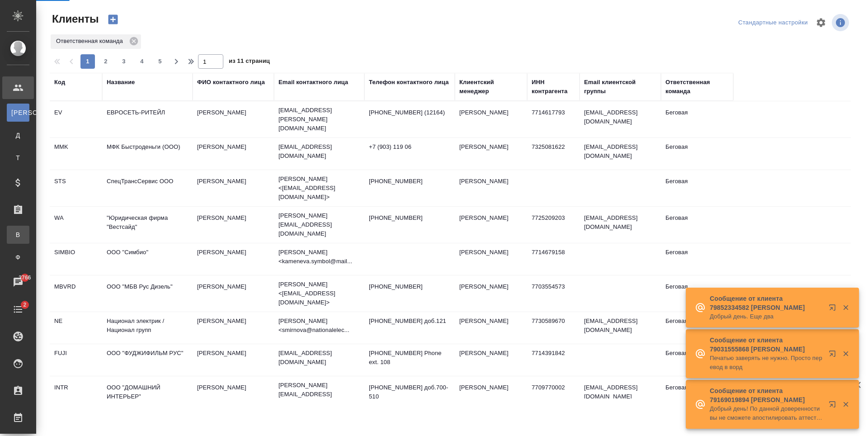 Image resolution: width=868 pixels, height=436 pixels. Describe the element at coordinates (76, 224) in the screenshot. I see `td: WA` at that location.